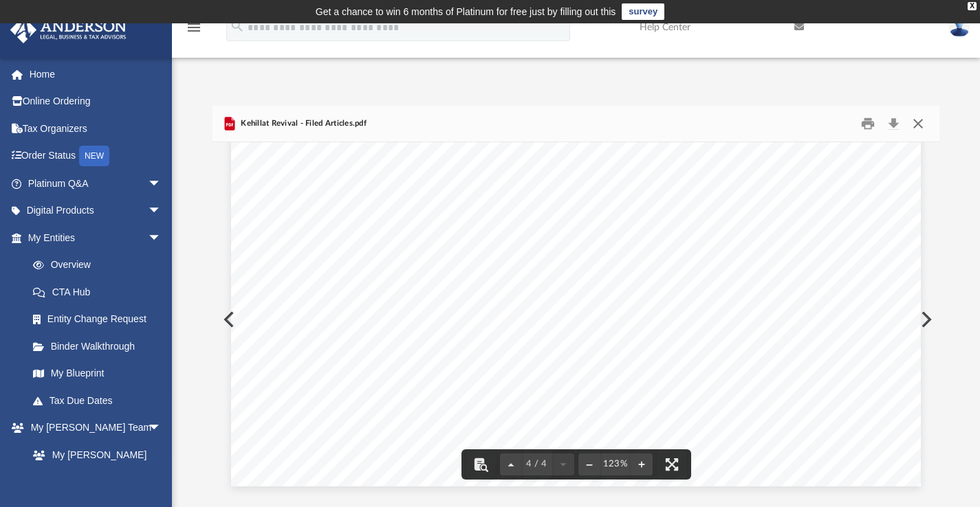 This screenshot has height=507, width=980. Describe the element at coordinates (576, 319) in the screenshot. I see `div: Document Viewer` at that location.